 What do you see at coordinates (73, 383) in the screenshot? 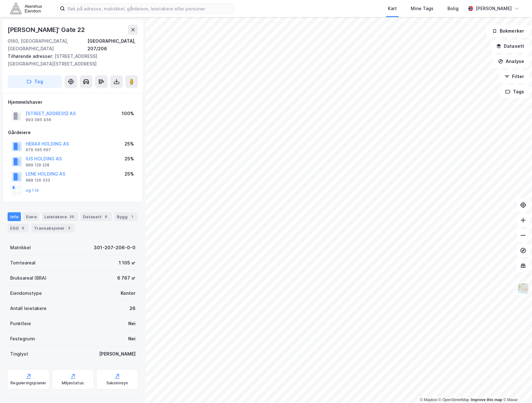
I see `div: Miljøstatus` at bounding box center [73, 383].